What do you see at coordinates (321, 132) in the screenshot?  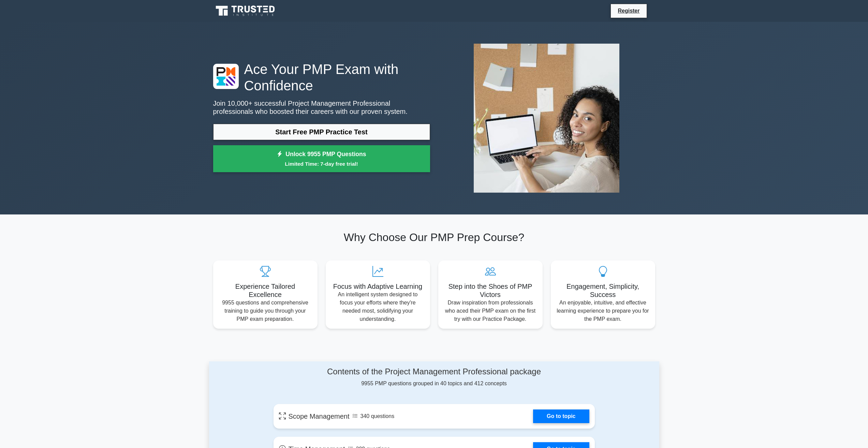 I see `a: Start Free PMP Practice Test` at bounding box center [321, 132].